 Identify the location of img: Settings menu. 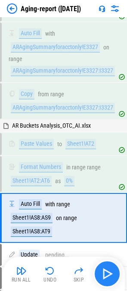
(115, 9).